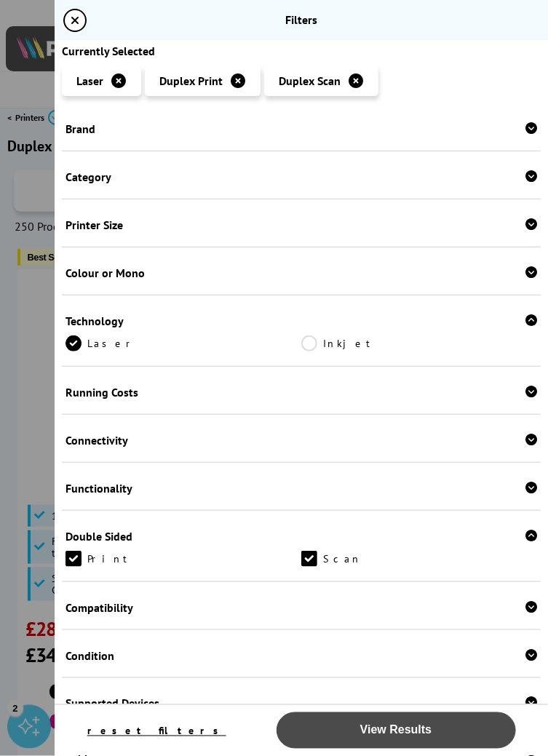 The height and width of the screenshot is (756, 548). I want to click on a: Laser, so click(184, 343).